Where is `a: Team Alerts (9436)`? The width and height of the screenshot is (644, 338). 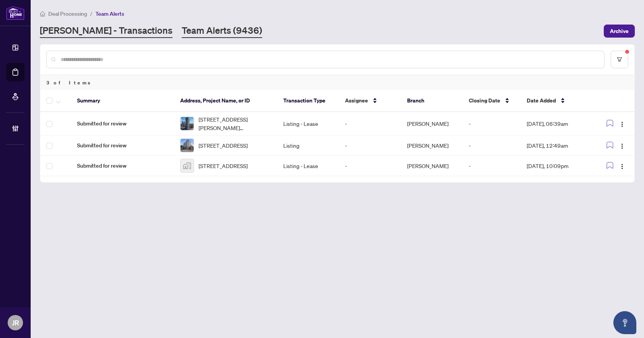 a: Team Alerts (9436) is located at coordinates (222, 31).